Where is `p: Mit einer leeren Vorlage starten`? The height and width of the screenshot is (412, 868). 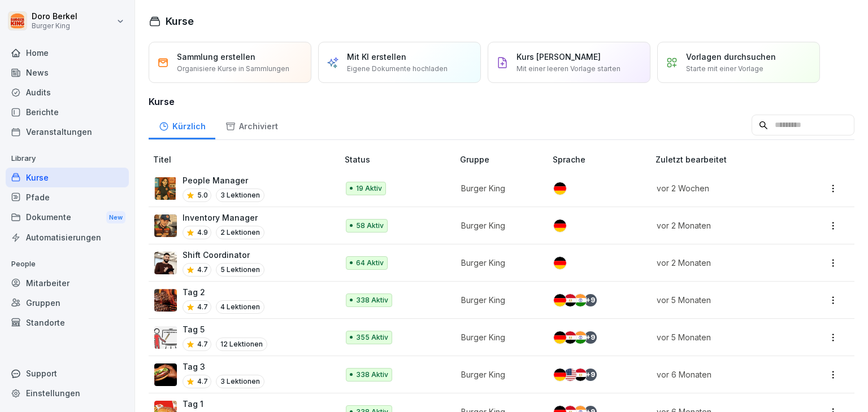
p: Mit einer leeren Vorlage starten is located at coordinates (568, 69).